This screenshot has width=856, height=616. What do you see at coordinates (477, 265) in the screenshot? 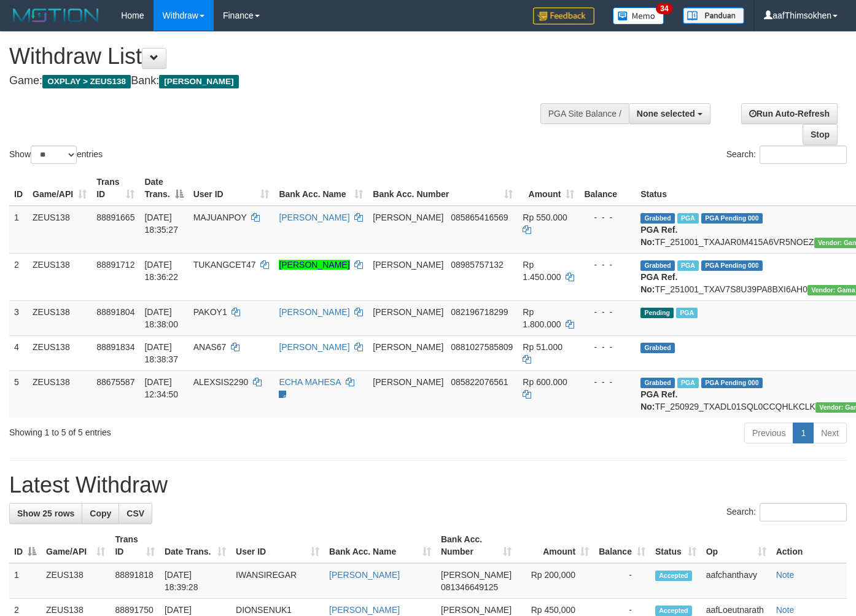
I see `span: Copy 08985757132 to clipboard` at bounding box center [477, 265].